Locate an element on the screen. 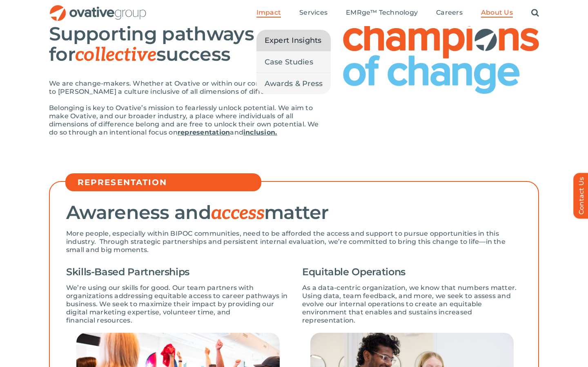  span: About Us is located at coordinates (497, 12).